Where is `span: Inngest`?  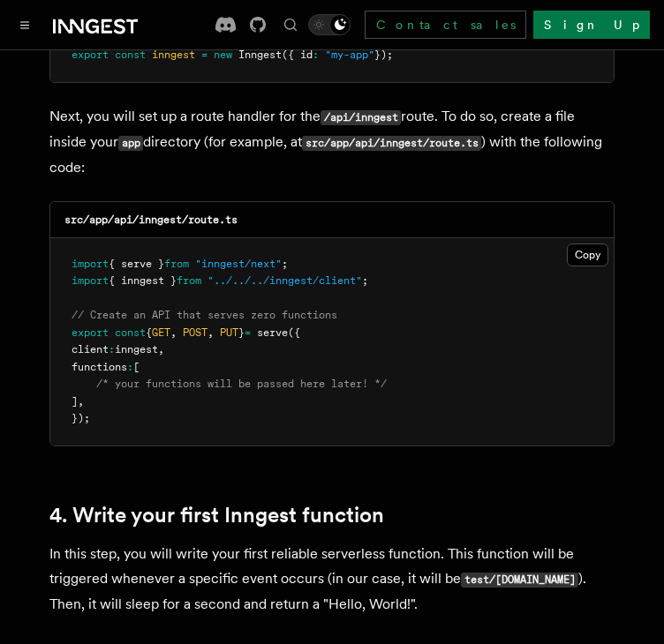
span: Inngest is located at coordinates (259, 55).